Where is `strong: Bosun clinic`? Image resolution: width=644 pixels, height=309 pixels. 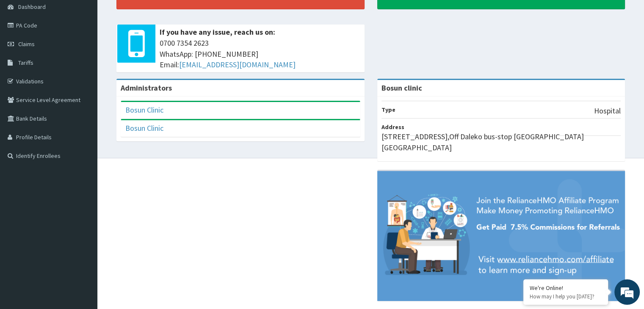 strong: Bosun clinic is located at coordinates (402, 87).